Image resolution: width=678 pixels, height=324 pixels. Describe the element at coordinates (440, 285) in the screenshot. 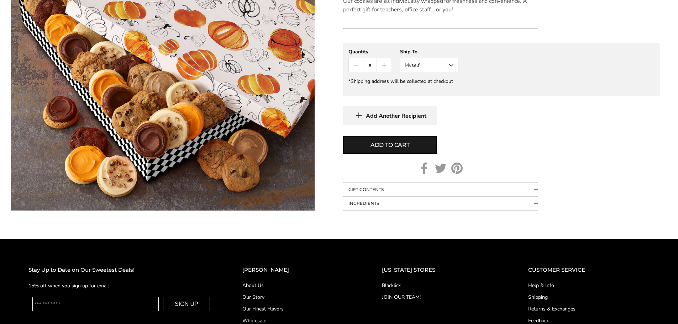

I see `a: Blacklick` at that location.